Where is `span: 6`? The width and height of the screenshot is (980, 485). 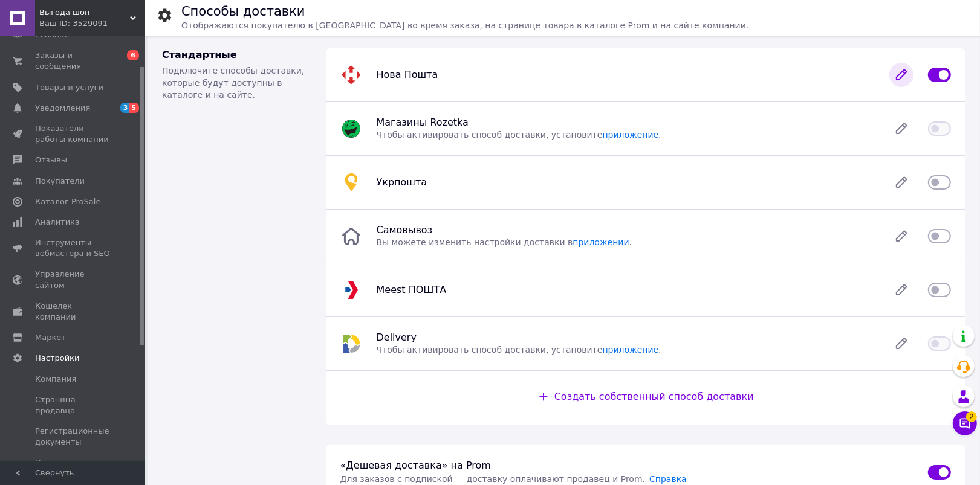
span: 6 is located at coordinates (133, 55).